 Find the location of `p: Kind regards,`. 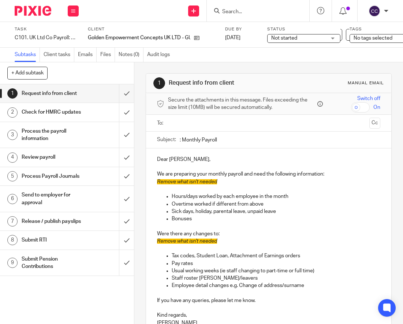

p: Kind regards, is located at coordinates (269, 315).